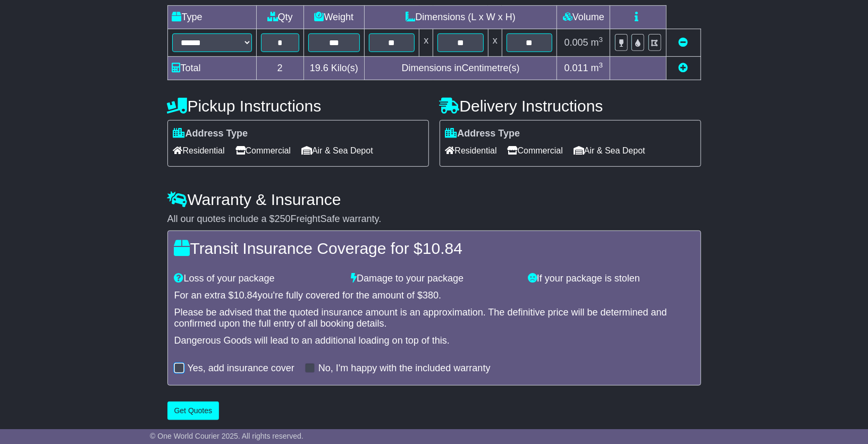 The image size is (868, 444). What do you see at coordinates (460, 68) in the screenshot?
I see `td: Dimensions in Centimetre(s)` at bounding box center [460, 68].